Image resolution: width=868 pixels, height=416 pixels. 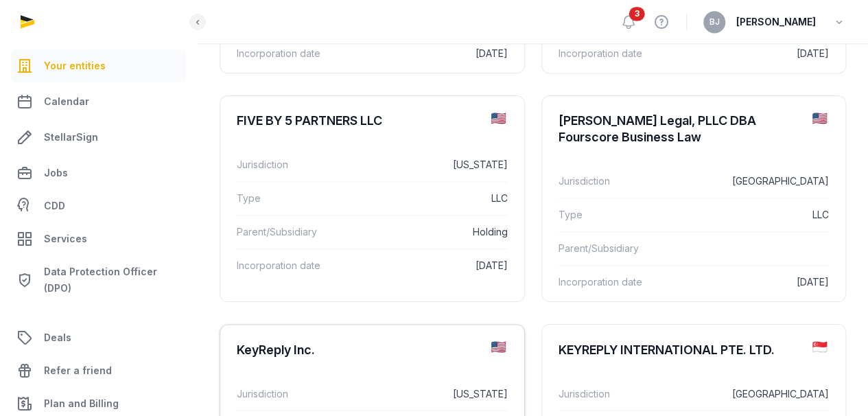 What do you see at coordinates (78, 371) in the screenshot?
I see `span: Refer a friend` at bounding box center [78, 371].